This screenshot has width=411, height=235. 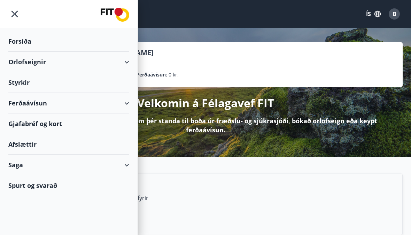 What do you see at coordinates (394, 14) in the screenshot?
I see `button: B` at bounding box center [394, 14].